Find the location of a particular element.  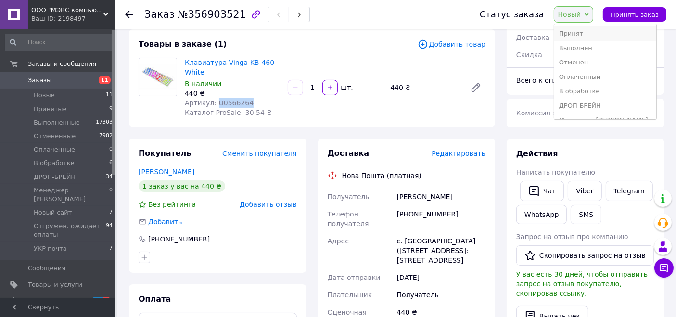

span: Получатель is located at coordinates (348, 197).